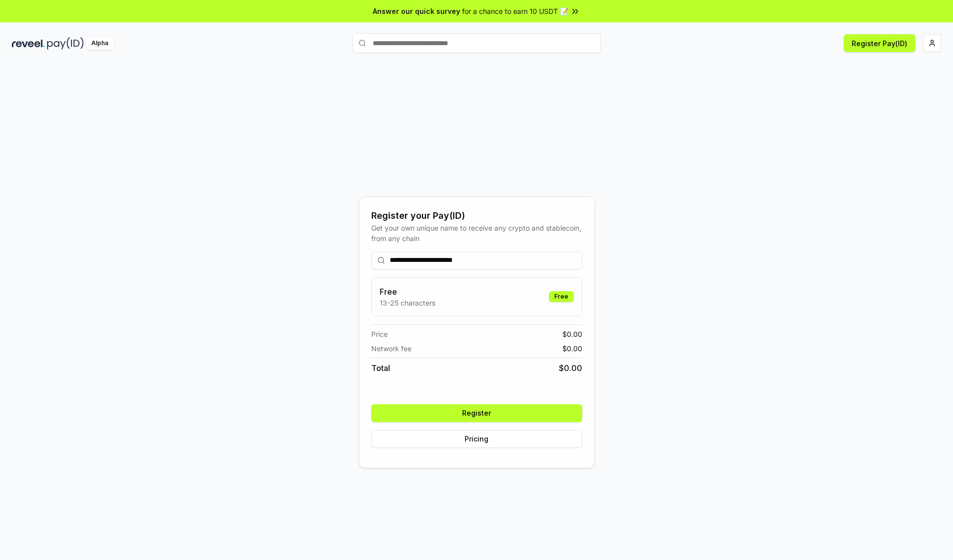 The height and width of the screenshot is (560, 953). What do you see at coordinates (417, 11) in the screenshot?
I see `span: Answer our quick survey` at bounding box center [417, 11].